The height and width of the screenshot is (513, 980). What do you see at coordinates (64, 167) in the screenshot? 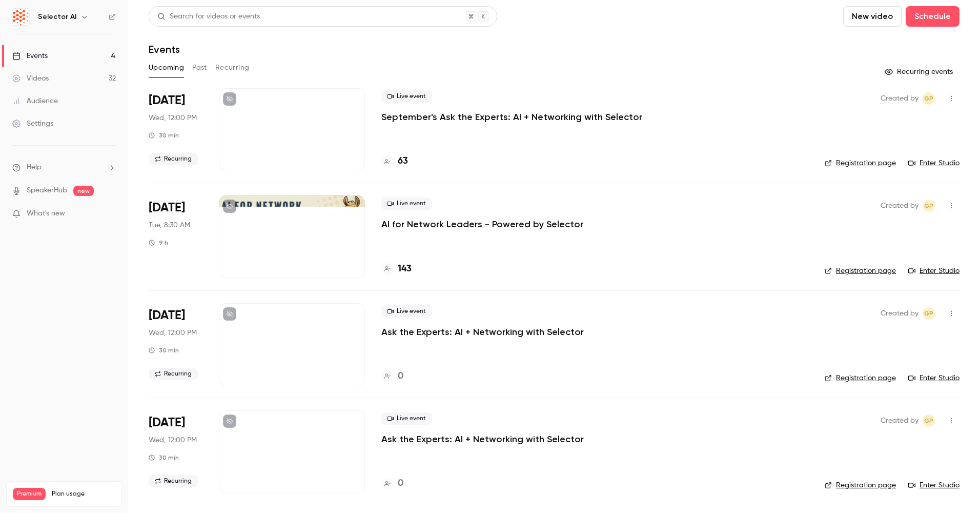
I see `li: help-dropdown-opener` at bounding box center [64, 167].